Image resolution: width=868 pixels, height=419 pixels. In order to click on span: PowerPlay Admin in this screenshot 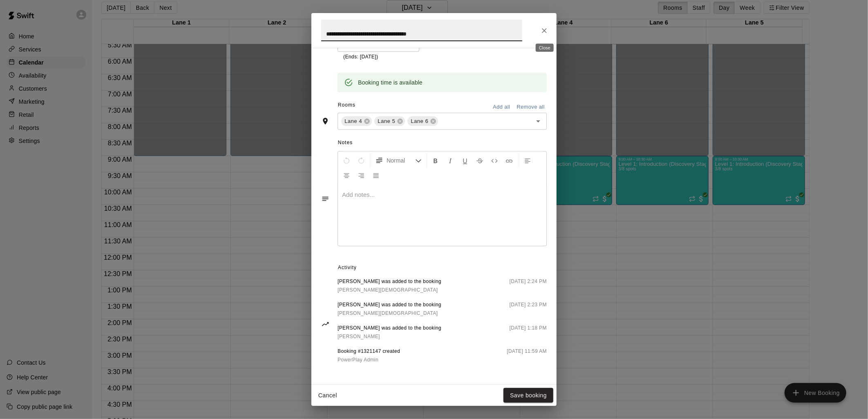, I will do `click(358, 360)`.